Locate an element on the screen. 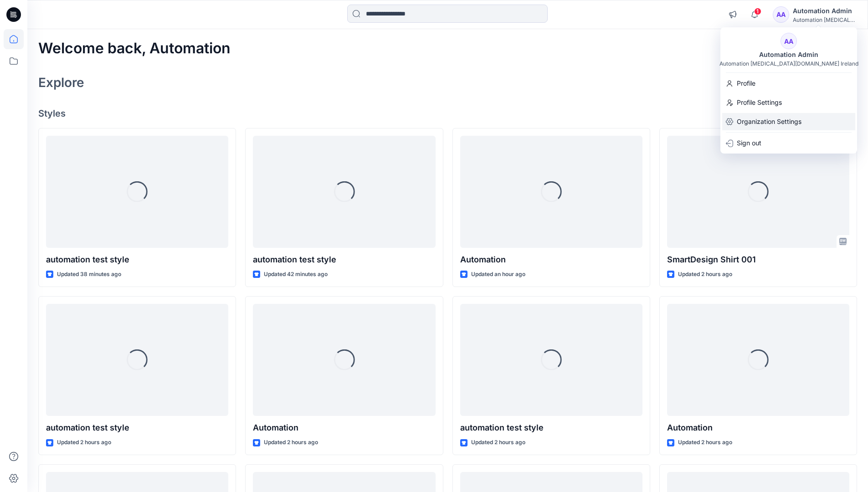  p: Sign out is located at coordinates (749, 143).